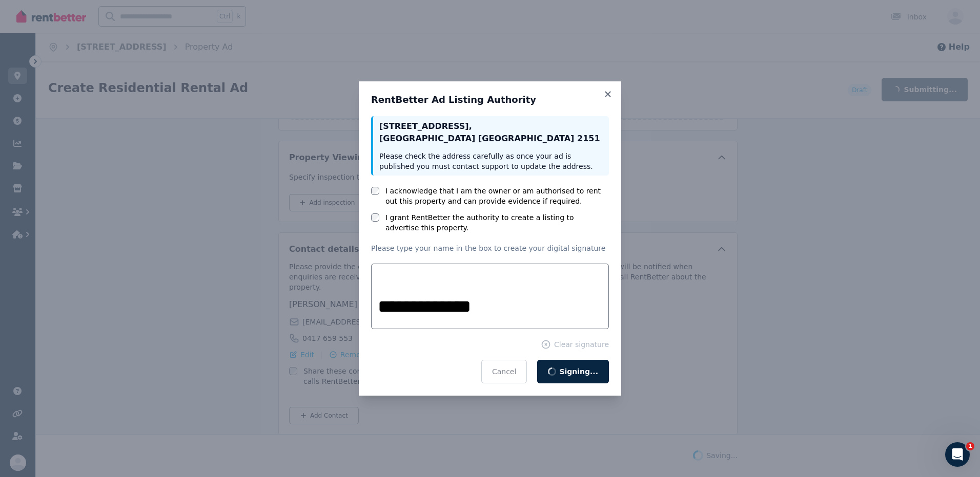  What do you see at coordinates (490, 100) in the screenshot?
I see `h3: RentBetter Ad Listing Authority` at bounding box center [490, 100].